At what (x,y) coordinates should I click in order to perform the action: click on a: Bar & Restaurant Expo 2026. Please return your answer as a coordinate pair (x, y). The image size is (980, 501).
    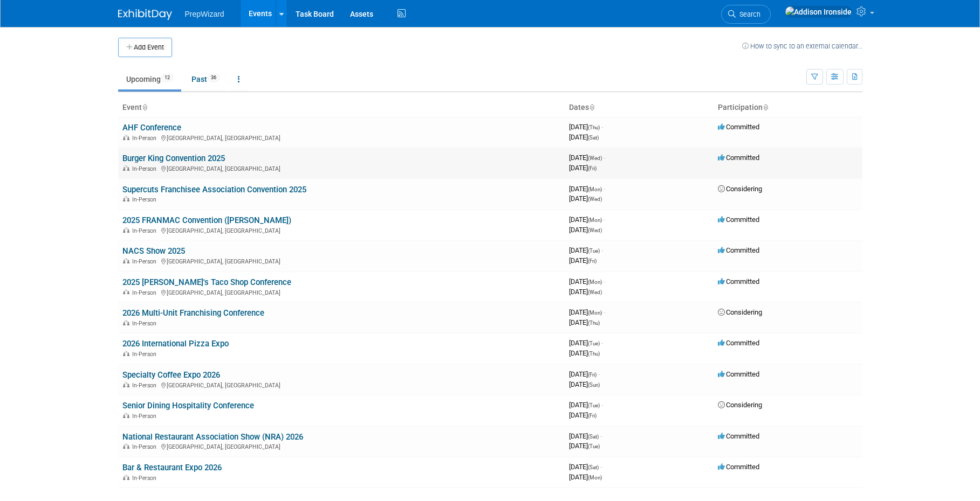
    Looking at the image, I should click on (172, 468).